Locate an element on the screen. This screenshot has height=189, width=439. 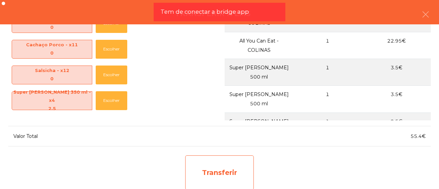
span: 55.4€ is located at coordinates (418, 136).